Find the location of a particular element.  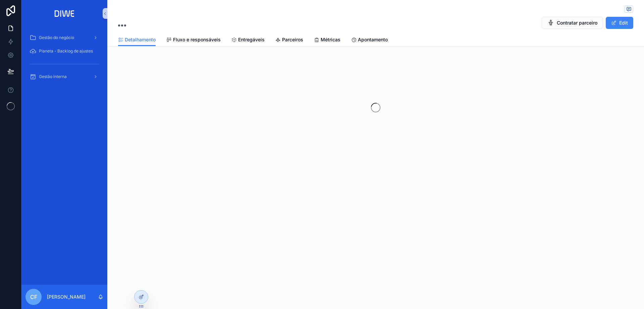

span: Parceiros is located at coordinates (293, 40).